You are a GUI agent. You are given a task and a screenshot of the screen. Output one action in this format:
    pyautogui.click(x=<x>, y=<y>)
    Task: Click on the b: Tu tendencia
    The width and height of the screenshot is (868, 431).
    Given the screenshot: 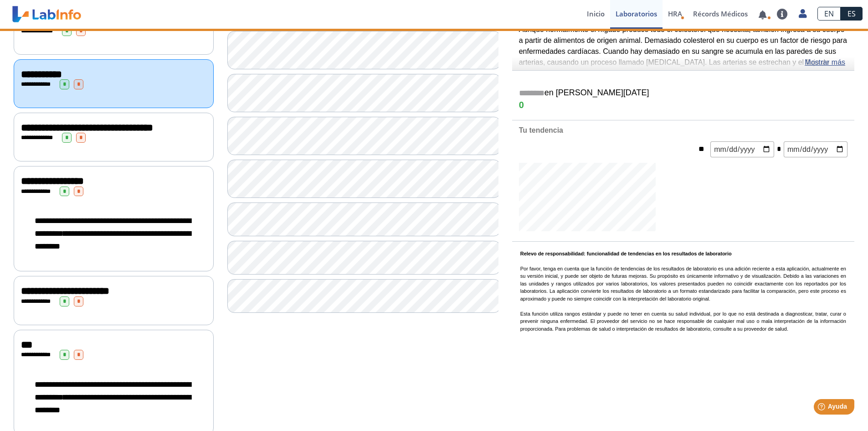 What is the action you would take?
    pyautogui.click(x=541, y=130)
    